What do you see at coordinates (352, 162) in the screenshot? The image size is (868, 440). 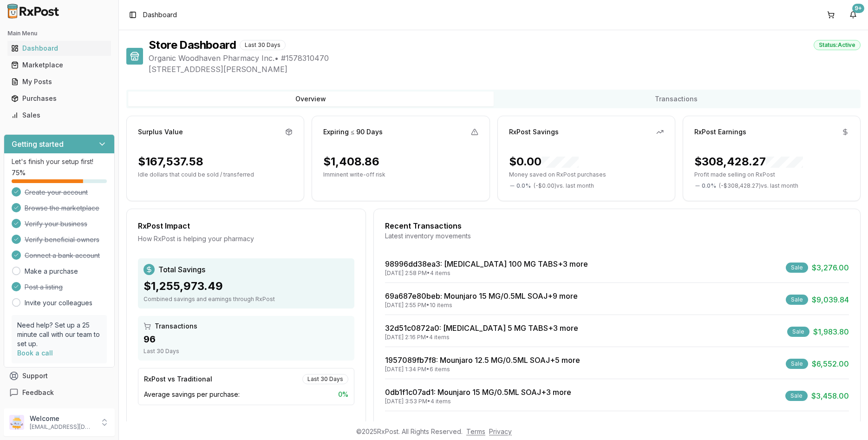 I see `div: $1,408.86` at bounding box center [352, 162].